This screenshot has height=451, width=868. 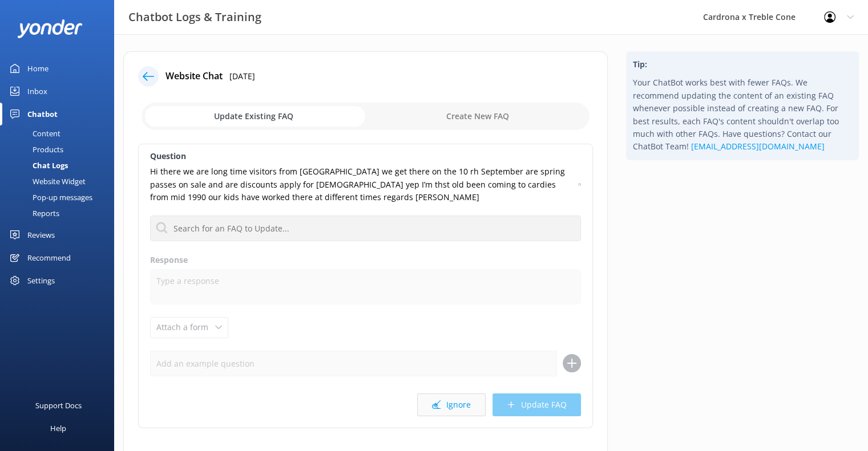 What do you see at coordinates (743, 114) in the screenshot?
I see `p: Your ChatBot works best with fewer FAQs. We recommend updating the content of an existing FAQ whe...` at bounding box center [743, 114].